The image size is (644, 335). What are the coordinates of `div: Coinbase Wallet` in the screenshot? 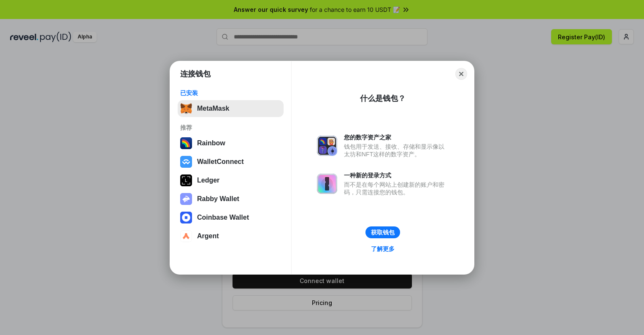 It's located at (222, 217).